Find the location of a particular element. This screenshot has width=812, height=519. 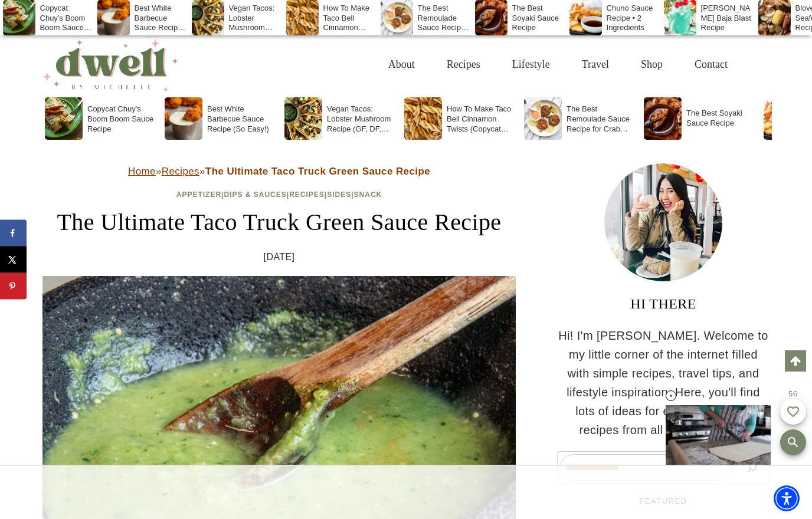

a: Appetizer is located at coordinates (199, 195).